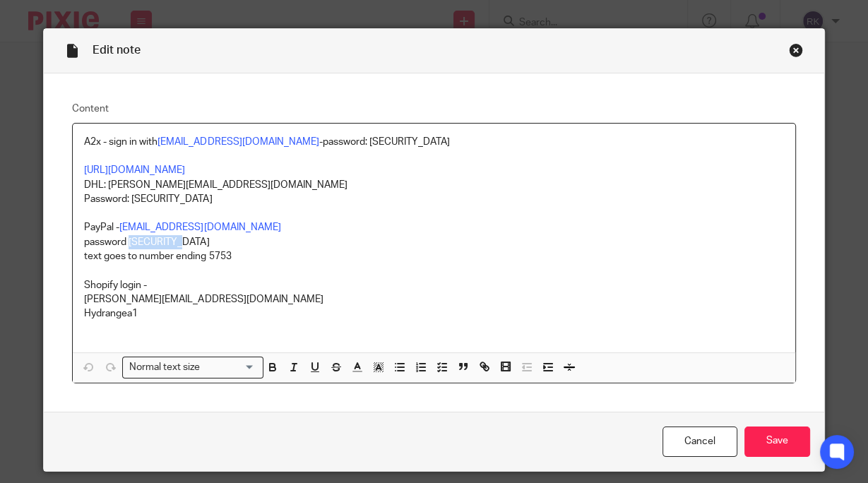  What do you see at coordinates (778, 442) in the screenshot?
I see `input: Save` at bounding box center [778, 442].